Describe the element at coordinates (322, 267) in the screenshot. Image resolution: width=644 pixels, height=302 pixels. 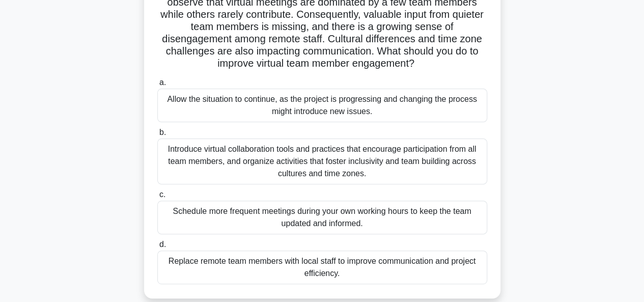
I see `div: Replace remote team members with local staff to improve communication and project efficiency.` at that location.